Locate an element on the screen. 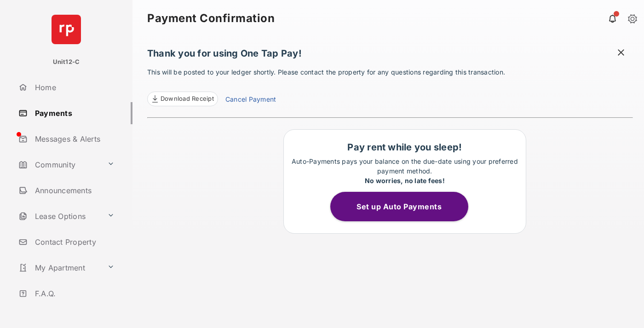 This screenshot has height=328, width=644. a: Payments is located at coordinates (73, 113).